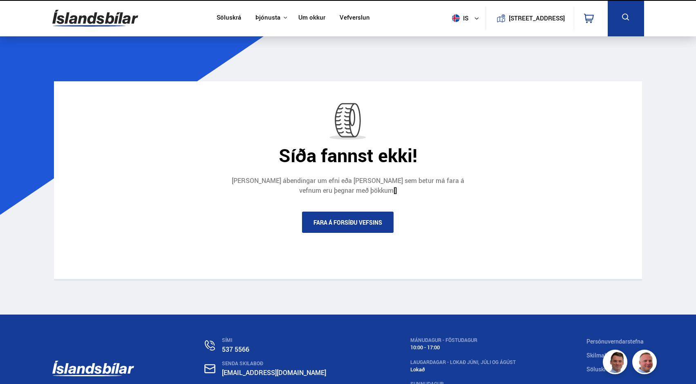  I want to click on img: siFngHWaQ9KaOqBr.png, so click(646, 363).